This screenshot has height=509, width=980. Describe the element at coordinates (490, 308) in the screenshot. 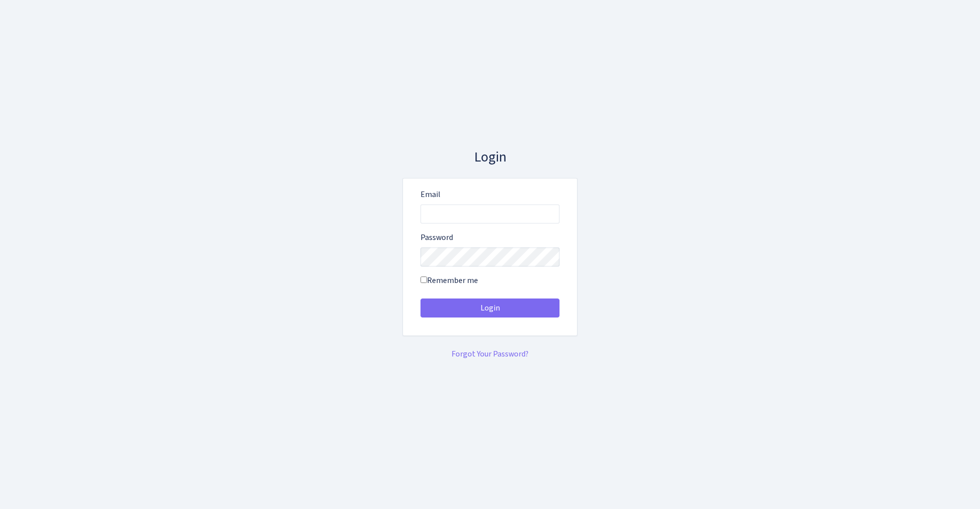

I see `button: Login` at that location.